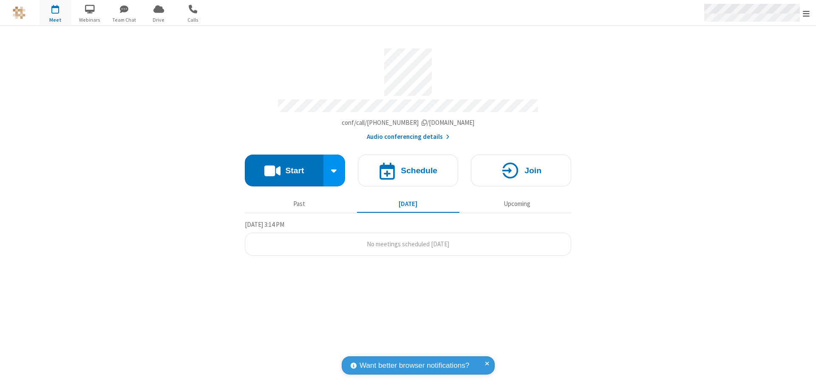 This screenshot has height=389, width=816. I want to click on span: Meet, so click(55, 20).